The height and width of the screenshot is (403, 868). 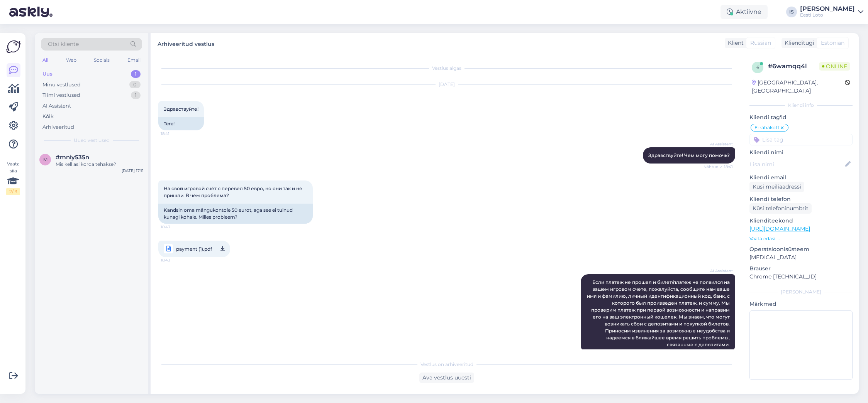 What do you see at coordinates (757, 67) in the screenshot?
I see `span: 6` at bounding box center [757, 67].